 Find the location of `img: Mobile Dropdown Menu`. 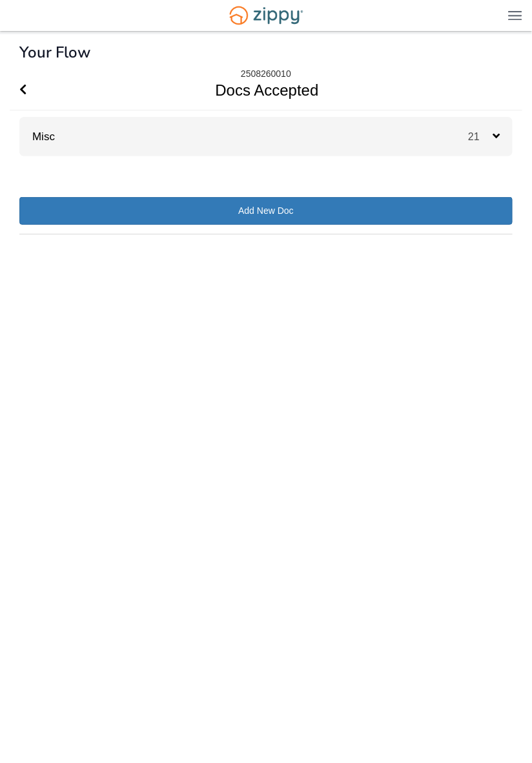

img: Mobile Dropdown Menu is located at coordinates (516, 15).